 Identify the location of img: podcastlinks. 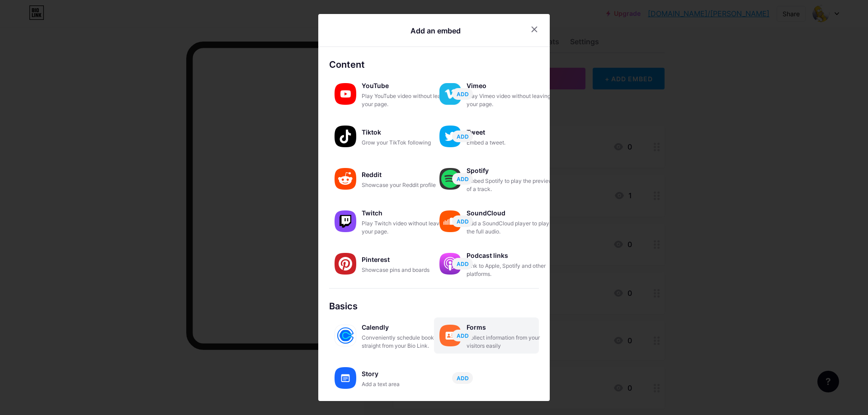
(450, 264).